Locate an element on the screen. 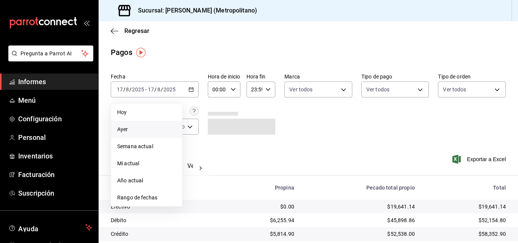  font: Ayer is located at coordinates (122, 129).